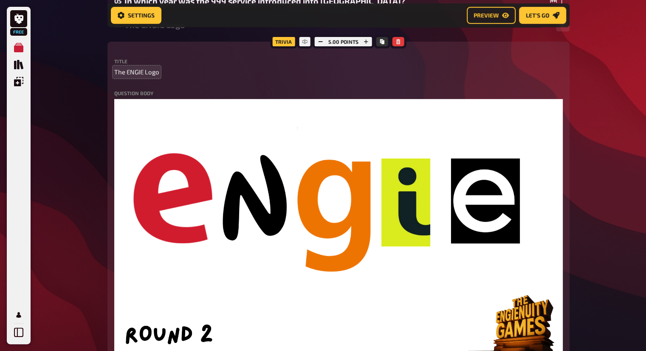 This screenshot has height=351, width=646. I want to click on span: Free, so click(19, 32).